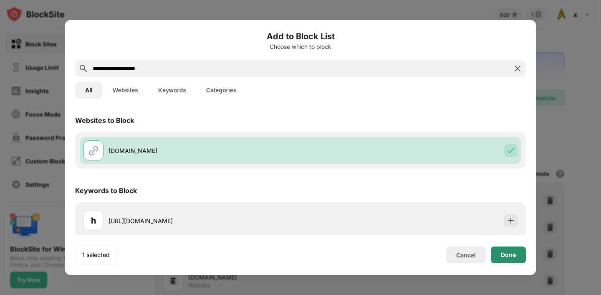  What do you see at coordinates (301, 36) in the screenshot?
I see `h6: Add to Block List` at bounding box center [301, 36].